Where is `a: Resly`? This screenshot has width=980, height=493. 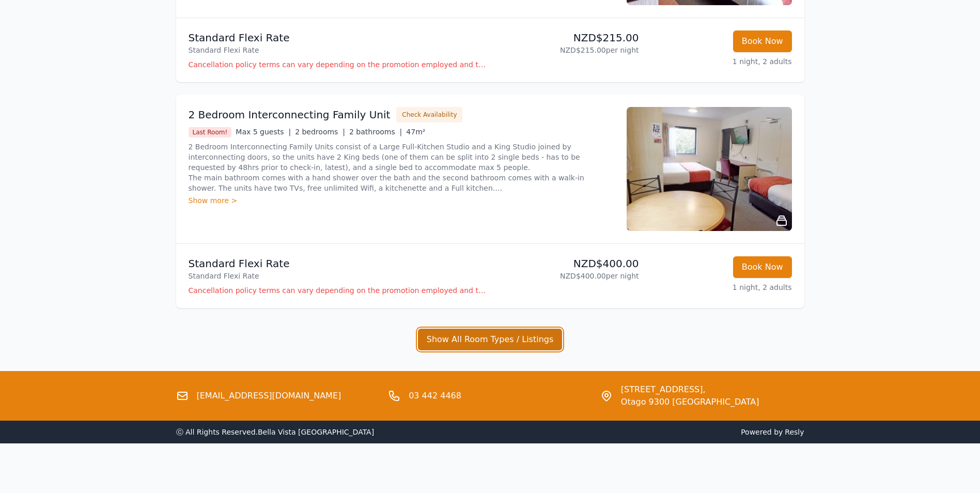
a: Resly is located at coordinates (794, 432).